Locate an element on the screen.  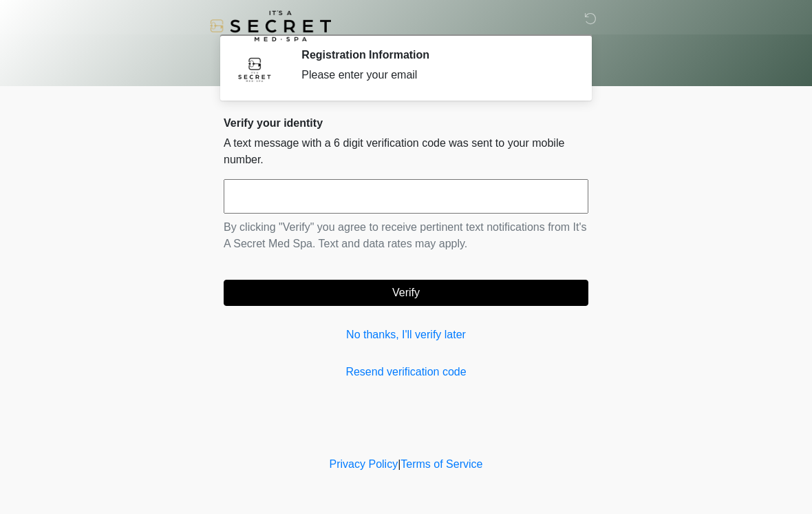
a: Resend verification code is located at coordinates (406, 372).